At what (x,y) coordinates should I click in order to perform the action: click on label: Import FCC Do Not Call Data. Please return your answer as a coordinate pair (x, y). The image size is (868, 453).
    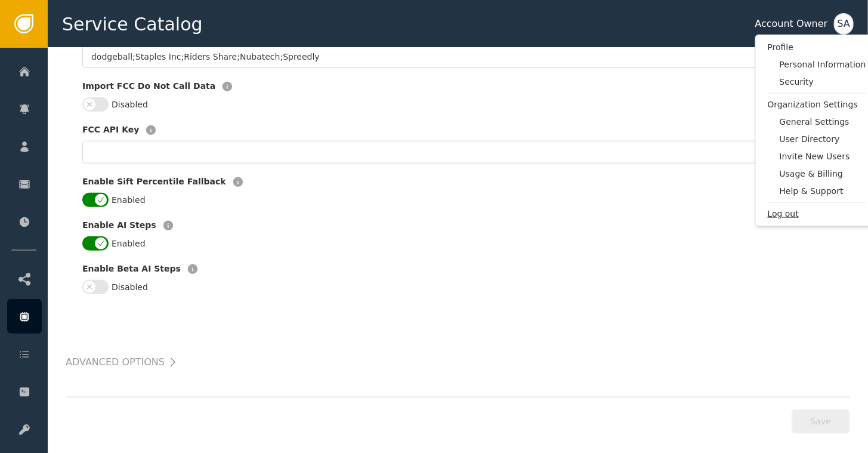
    Looking at the image, I should click on (149, 86).